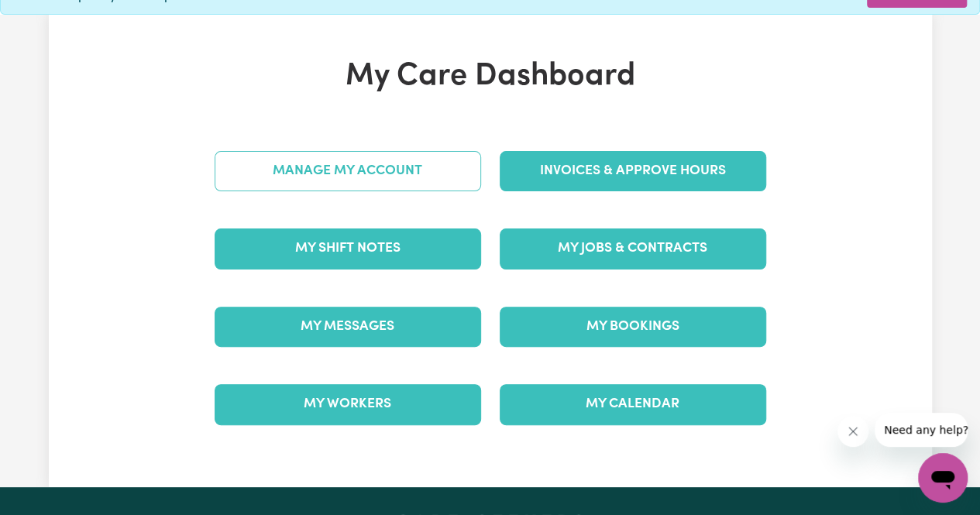  Describe the element at coordinates (634, 171) in the screenshot. I see `a: Invoices & Approve Hours` at that location.